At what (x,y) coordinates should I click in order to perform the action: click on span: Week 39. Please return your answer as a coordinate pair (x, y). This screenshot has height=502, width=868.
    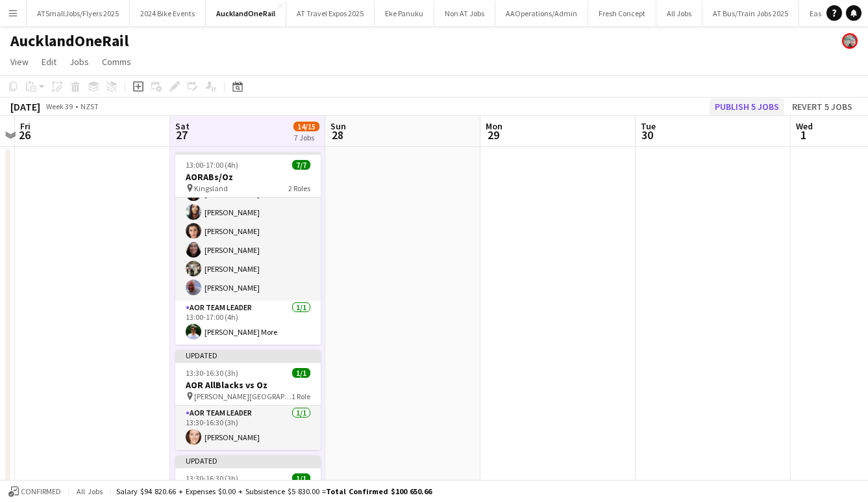
    Looking at the image, I should click on (59, 106).